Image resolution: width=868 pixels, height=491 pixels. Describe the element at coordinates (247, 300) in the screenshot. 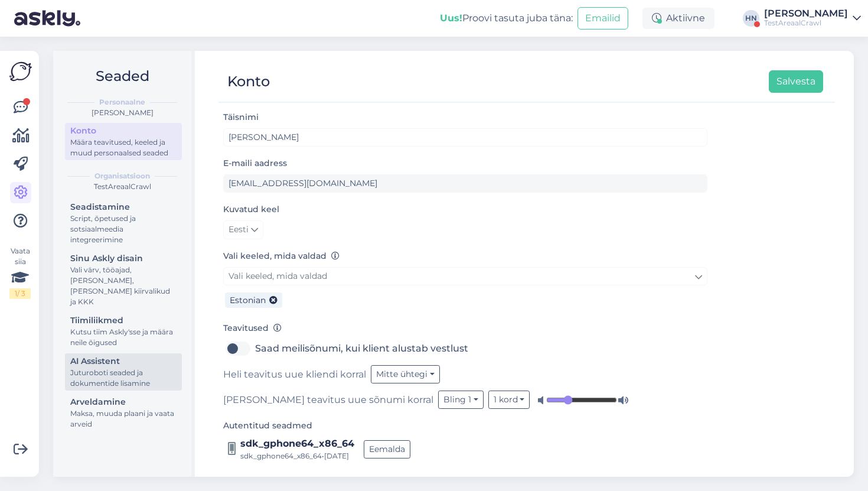

I see `span: Estonian` at that location.